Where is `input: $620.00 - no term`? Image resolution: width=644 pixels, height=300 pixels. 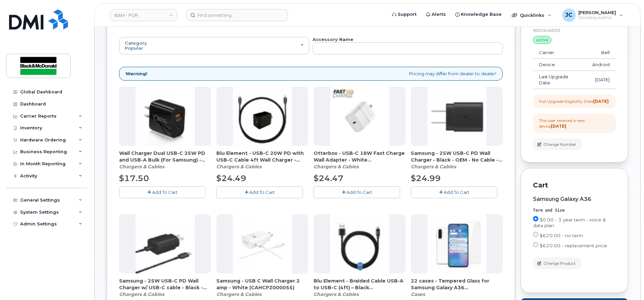
input: $620.00 - no term is located at coordinates (536, 235).